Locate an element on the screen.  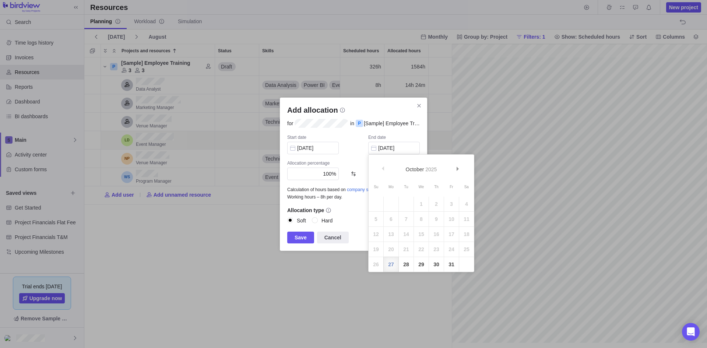
span: in is located at coordinates (353, 123).